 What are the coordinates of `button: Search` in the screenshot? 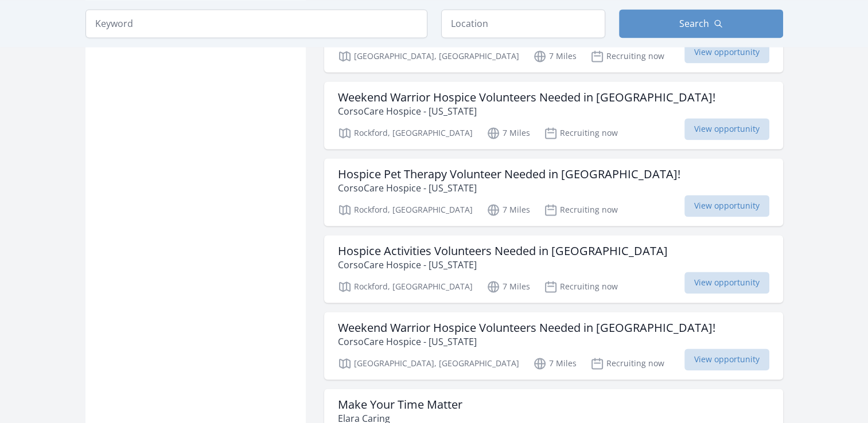 It's located at (701, 23).